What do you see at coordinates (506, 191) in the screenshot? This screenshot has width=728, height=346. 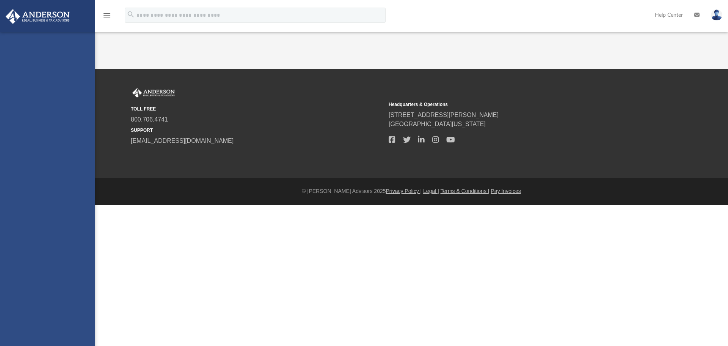 I see `a: Pay Invoices` at bounding box center [506, 191].